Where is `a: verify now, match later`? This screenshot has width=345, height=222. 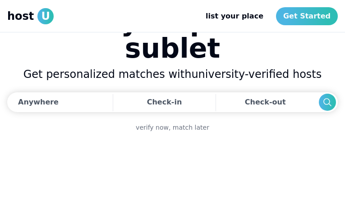 a: verify now, match later is located at coordinates (172, 128).